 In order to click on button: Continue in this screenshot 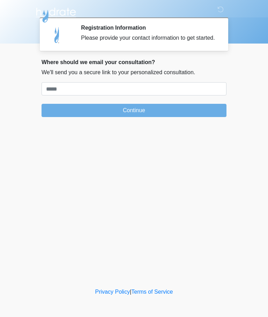, I will do `click(134, 110)`.